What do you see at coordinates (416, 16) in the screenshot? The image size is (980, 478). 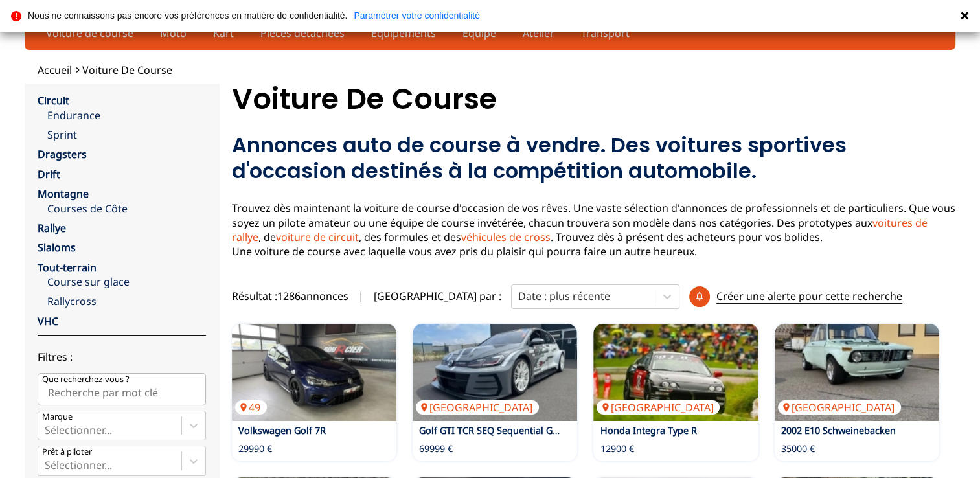 I see `a: Paramétrer votre confidentialité` at bounding box center [416, 16].